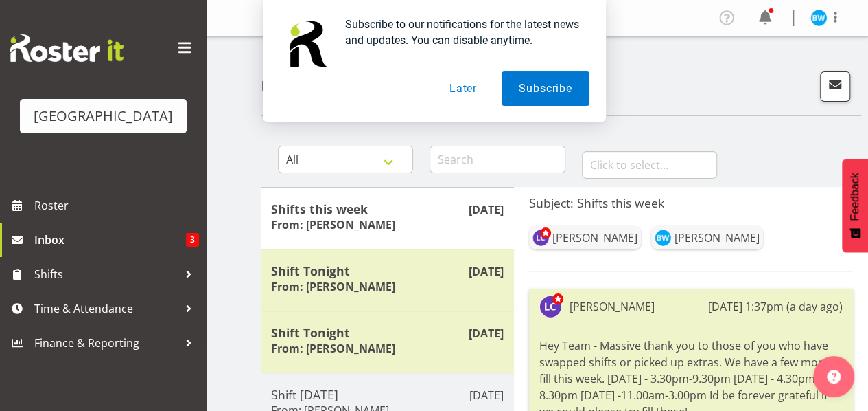  What do you see at coordinates (545, 89) in the screenshot?
I see `button: Subscribe` at bounding box center [545, 89].